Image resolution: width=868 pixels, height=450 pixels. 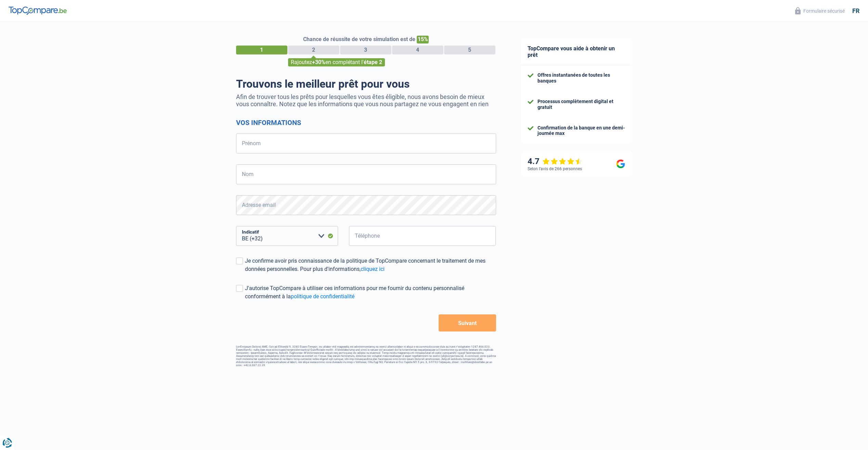 What do you see at coordinates (366, 50) in the screenshot?
I see `div: 3` at bounding box center [366, 50].